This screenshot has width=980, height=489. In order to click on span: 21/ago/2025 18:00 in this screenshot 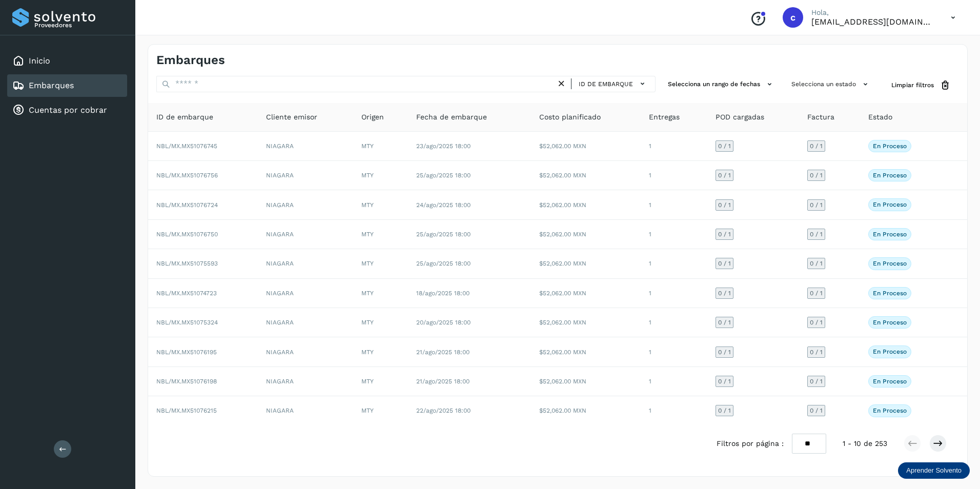, I will do `click(443, 352)`.